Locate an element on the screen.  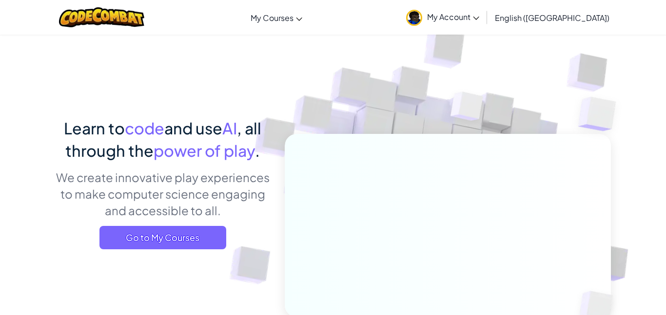
img: avatar is located at coordinates (414, 18).